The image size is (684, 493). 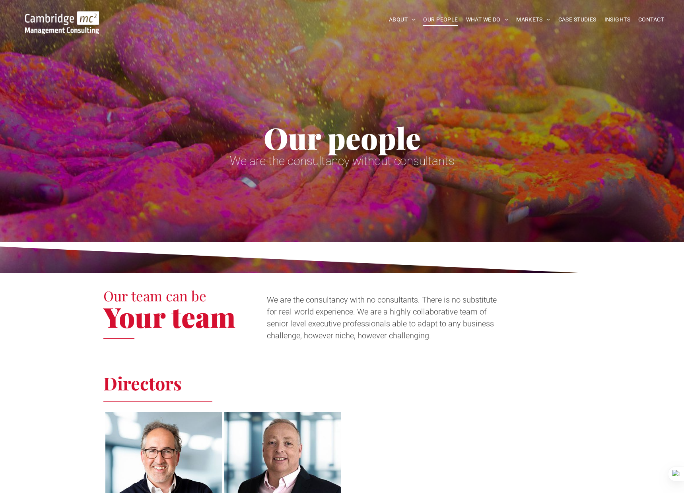 What do you see at coordinates (617, 19) in the screenshot?
I see `a: INSIGHTS` at bounding box center [617, 19].